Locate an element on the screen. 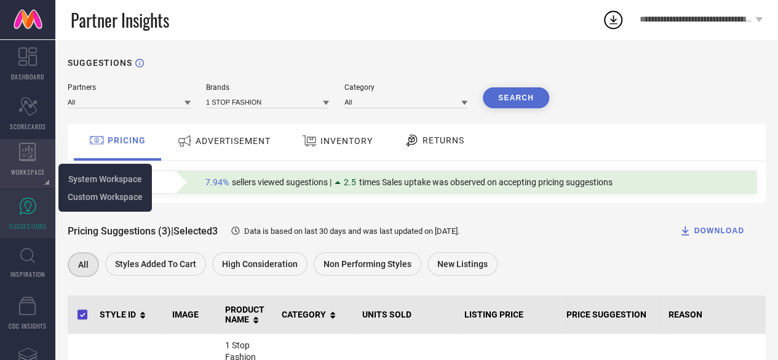  span: High Consideration is located at coordinates (259, 264).